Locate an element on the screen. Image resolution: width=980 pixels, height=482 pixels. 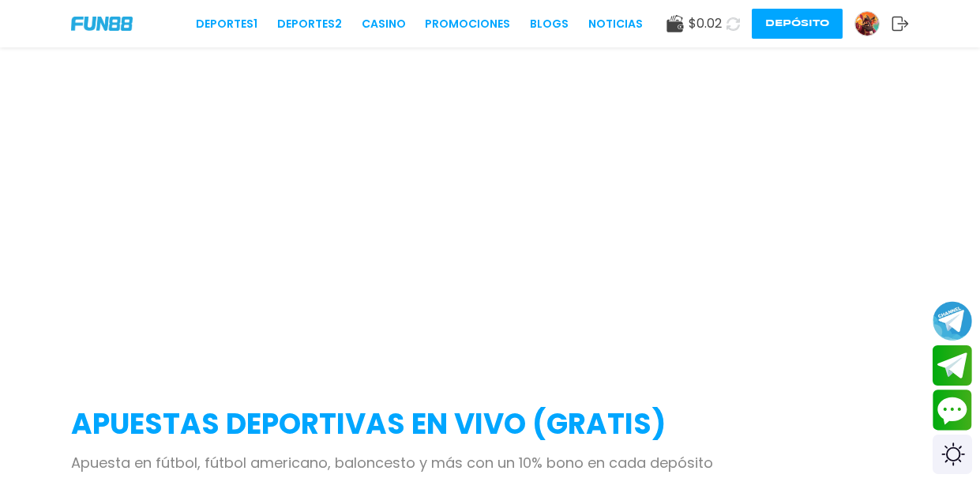
button: Join telegram is located at coordinates (952, 366).